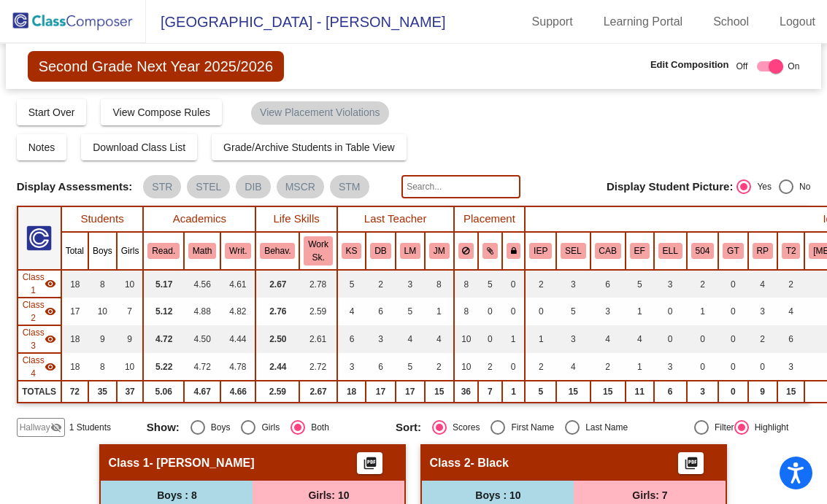 The width and height of the screenshot is (827, 504). Describe the element at coordinates (202, 311) in the screenshot. I see `td: 4.88` at that location.